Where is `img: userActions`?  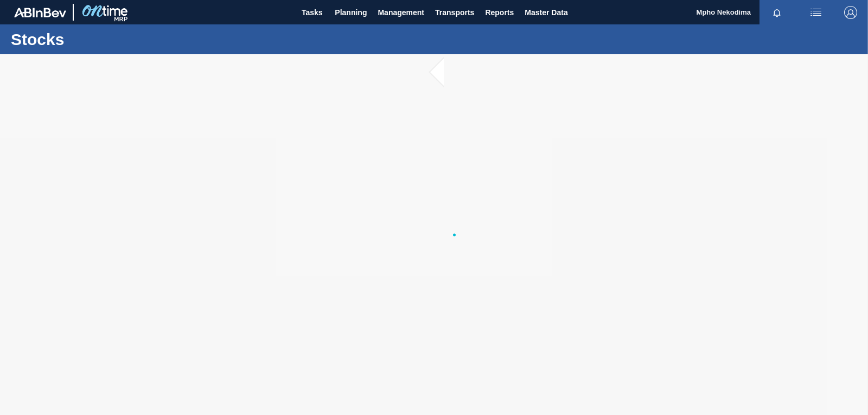 img: userActions is located at coordinates (816, 13).